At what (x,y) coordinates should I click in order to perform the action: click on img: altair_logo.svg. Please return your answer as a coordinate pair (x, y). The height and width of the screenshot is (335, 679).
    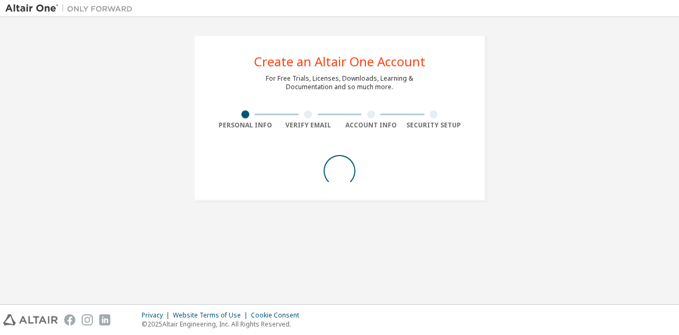
    Looking at the image, I should click on (30, 320).